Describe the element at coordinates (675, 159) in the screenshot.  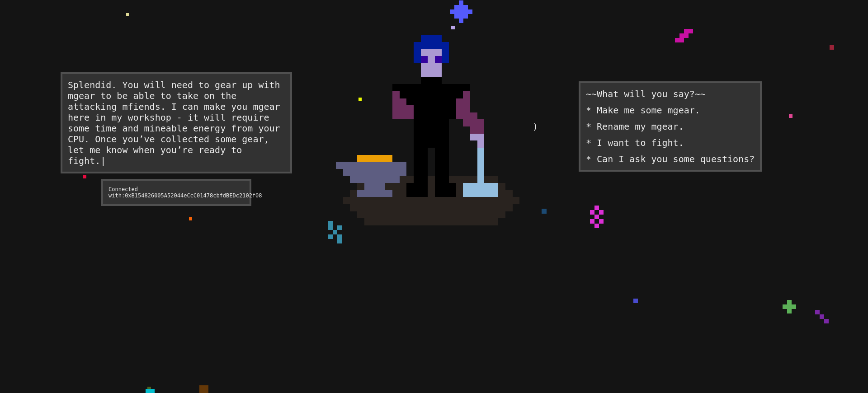
I see `div: Can I ask you some questions?` at that location.